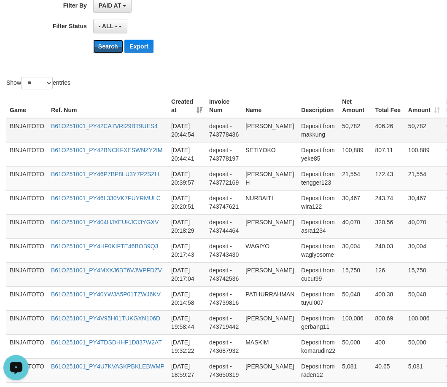 Image resolution: width=447 pixels, height=387 pixels. I want to click on span: - ALL -, so click(108, 26).